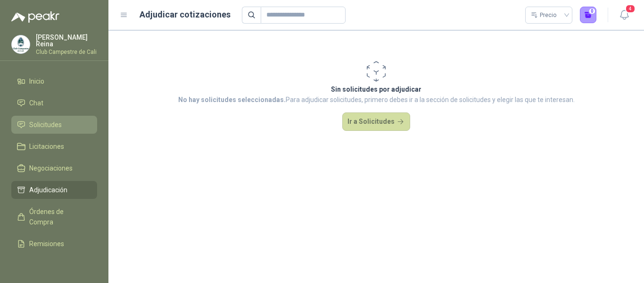 The width and height of the screenshot is (644, 283). What do you see at coordinates (66, 52) in the screenshot?
I see `p: Club Campestre de Cali` at bounding box center [66, 52].